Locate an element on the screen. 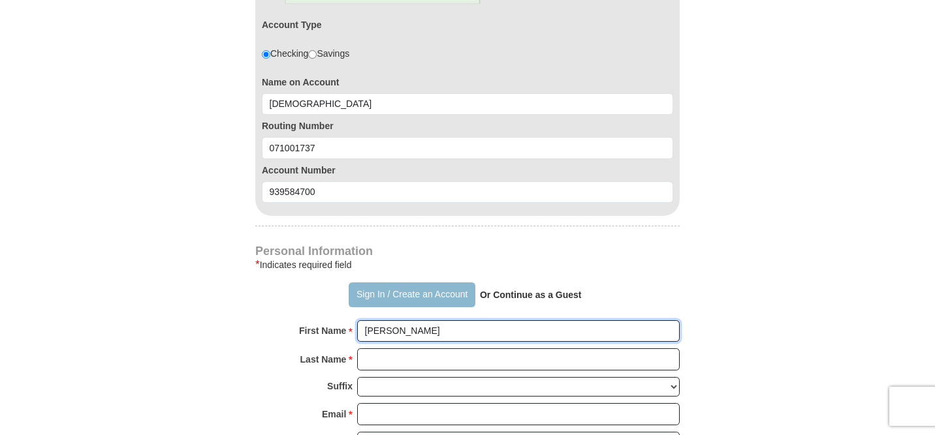 Image resolution: width=935 pixels, height=435 pixels. label: Name on Account is located at coordinates (467, 82).